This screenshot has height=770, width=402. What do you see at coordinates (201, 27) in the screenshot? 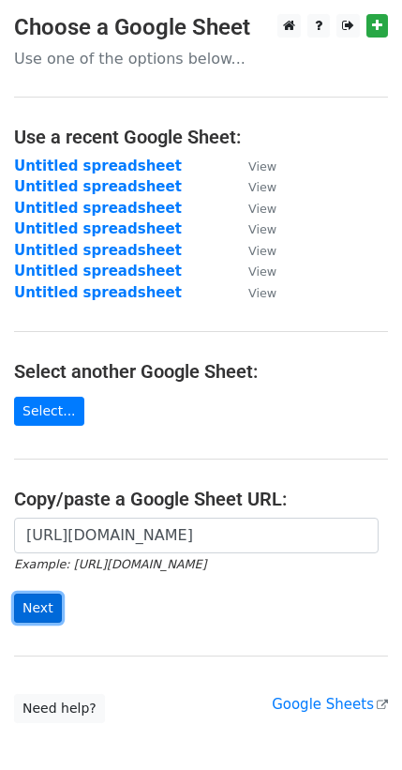
I see `h3: Choose a Google Sheet` at bounding box center [201, 27].